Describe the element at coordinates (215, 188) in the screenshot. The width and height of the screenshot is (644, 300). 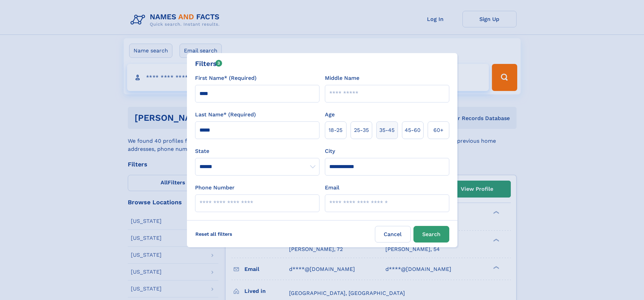
I see `label: Phone Number` at that location.